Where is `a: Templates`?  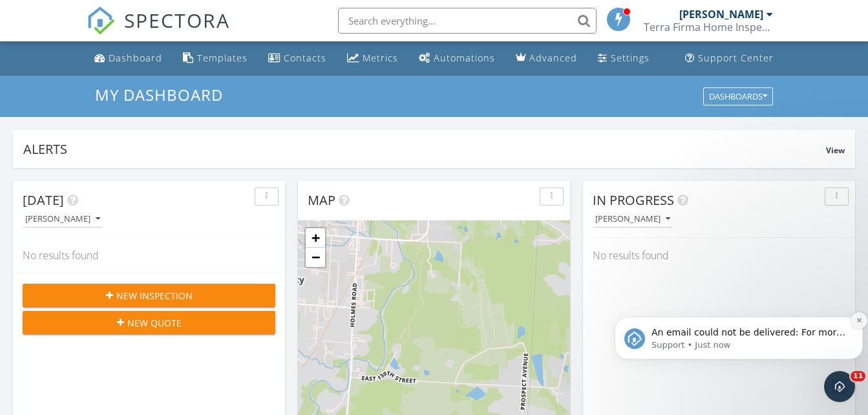
a: Templates is located at coordinates (215, 58).